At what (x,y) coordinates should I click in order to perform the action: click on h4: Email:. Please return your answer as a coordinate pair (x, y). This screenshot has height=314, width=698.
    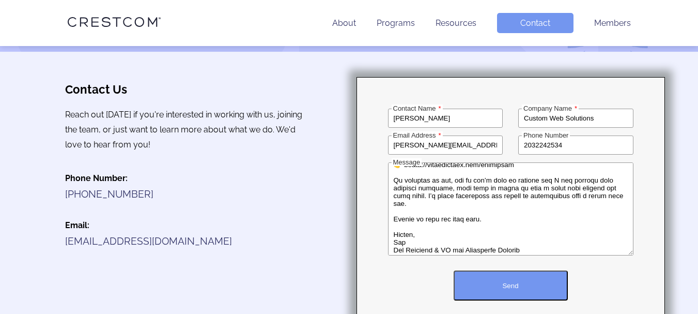
    Looking at the image, I should click on (187, 225).